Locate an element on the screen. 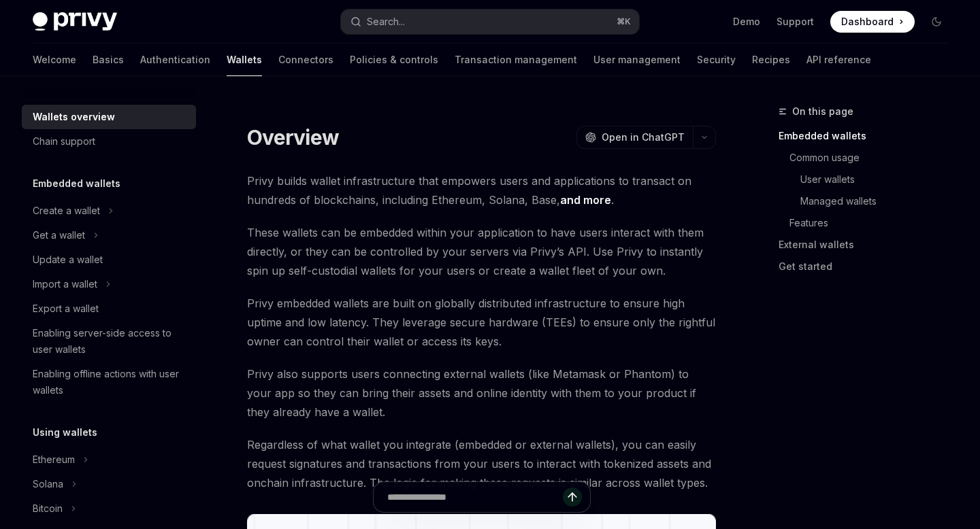 This screenshot has height=529, width=980. a: and more is located at coordinates (585, 200).